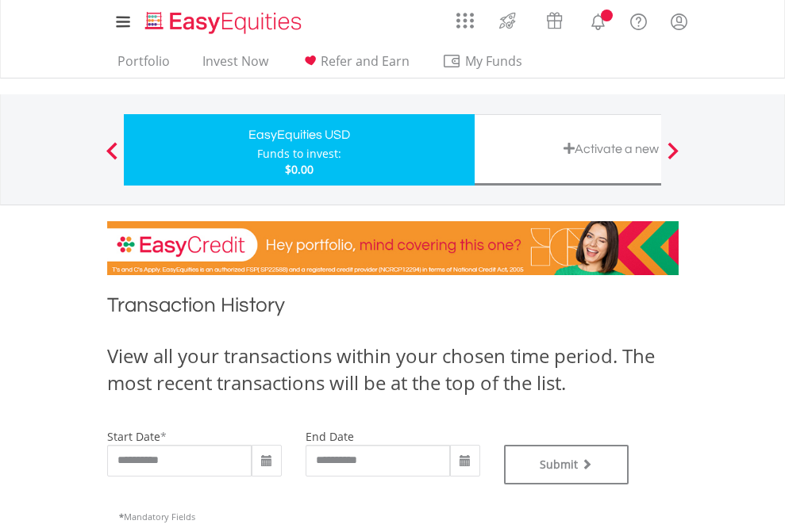 This screenshot has height=532, width=785. Describe the element at coordinates (638, 19) in the screenshot. I see `a: FAQ's and Support` at that location.